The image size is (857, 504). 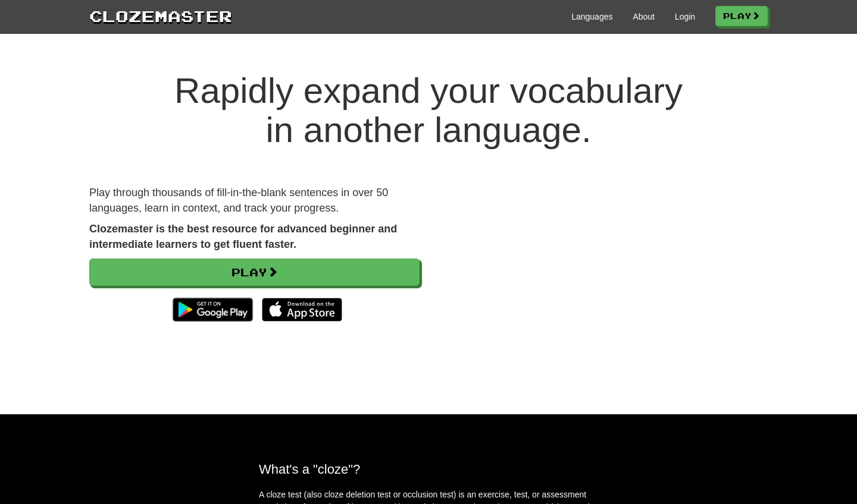 I want to click on a: Clozemaster, so click(x=160, y=15).